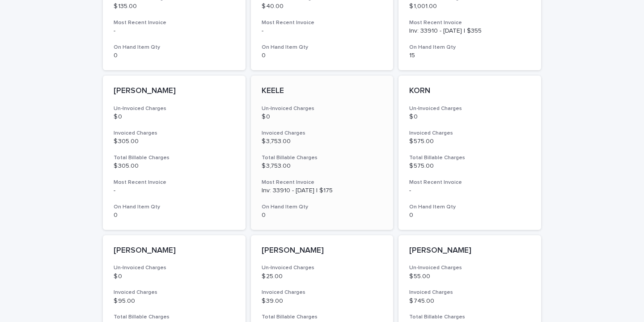 The width and height of the screenshot is (644, 322). Describe the element at coordinates (470, 6) in the screenshot. I see `p: $ 1,001.00` at that location.